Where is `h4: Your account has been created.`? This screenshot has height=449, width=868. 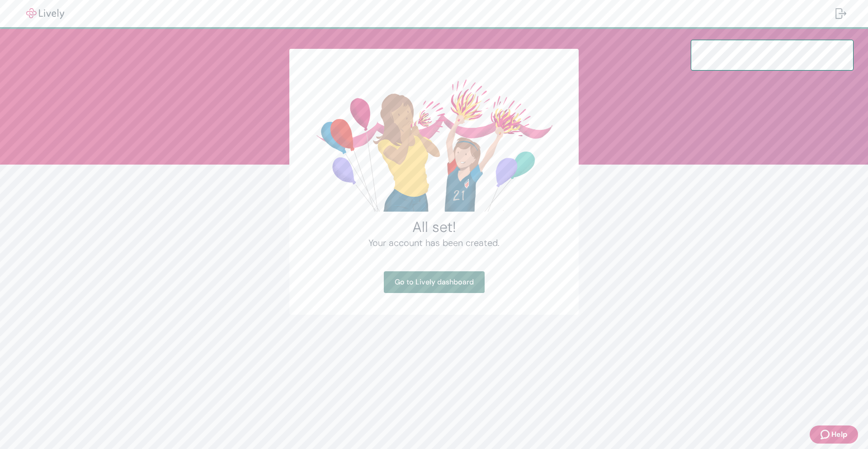
h4: Your account has been created. is located at coordinates (434, 243).